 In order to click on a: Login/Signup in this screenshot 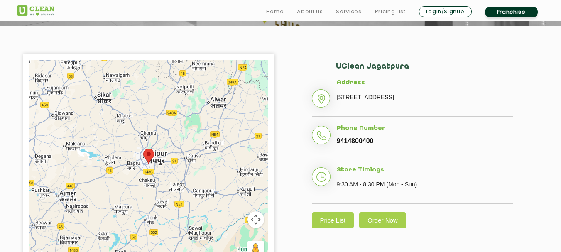, I will do `click(445, 12)`.